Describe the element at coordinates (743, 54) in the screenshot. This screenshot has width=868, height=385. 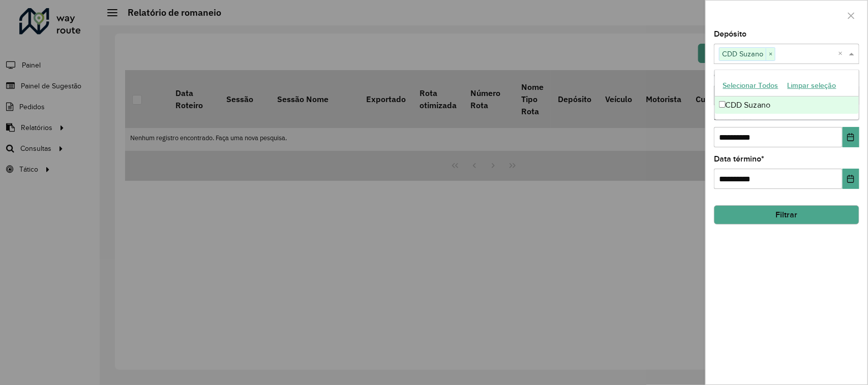
I see `span: CDD Suzano` at that location.